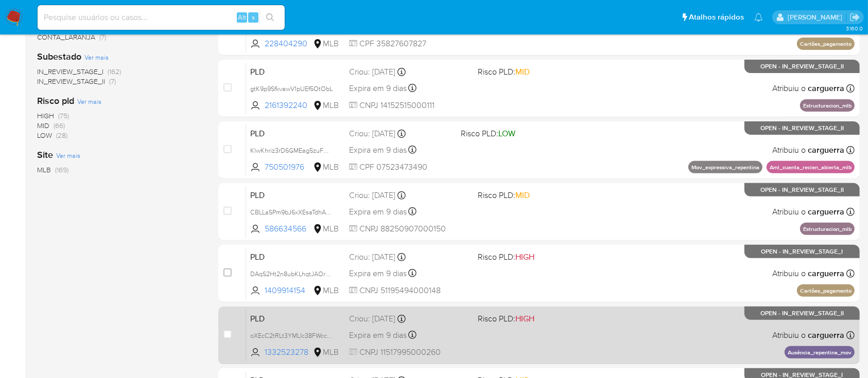 Image resolution: width=868 pixels, height=378 pixels. What do you see at coordinates (161, 17) in the screenshot?
I see `input: Pesquise usuários ou casos...` at bounding box center [161, 17].